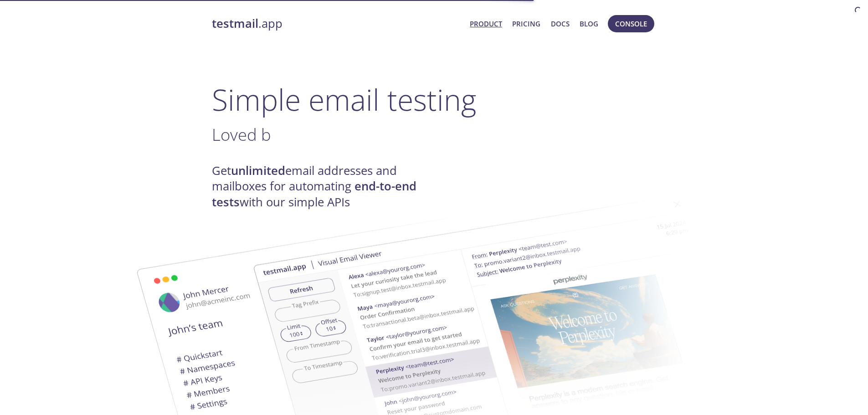 The height and width of the screenshot is (415, 868). I want to click on span: Console, so click(631, 24).